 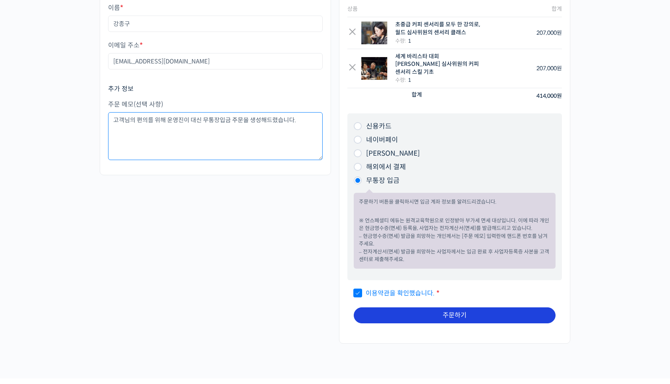 What do you see at coordinates (128, 268) in the screenshot?
I see `span: 설정` at bounding box center [128, 268].